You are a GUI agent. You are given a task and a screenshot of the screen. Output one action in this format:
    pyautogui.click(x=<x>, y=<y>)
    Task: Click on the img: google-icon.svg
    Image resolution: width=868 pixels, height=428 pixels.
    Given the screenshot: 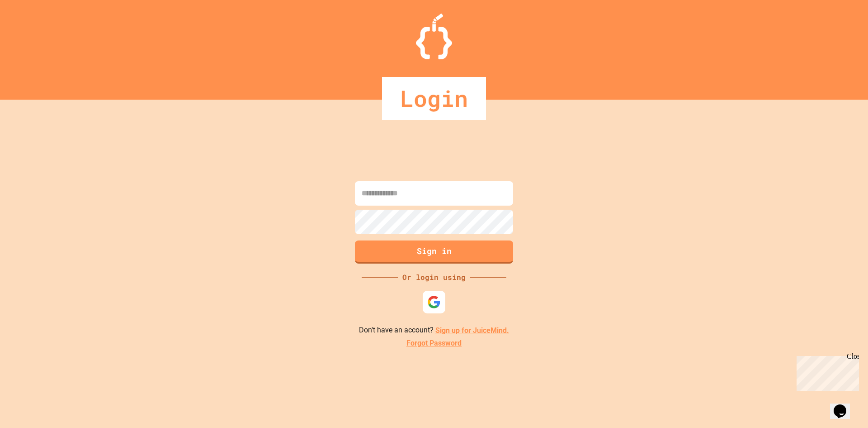 What is the action you would take?
    pyautogui.click(x=434, y=302)
    